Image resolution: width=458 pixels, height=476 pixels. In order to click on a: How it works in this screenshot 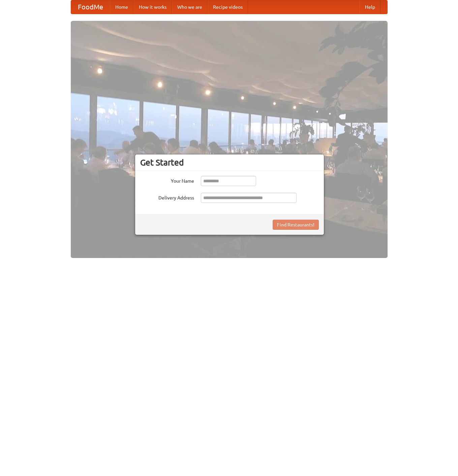, I will do `click(153, 7)`.